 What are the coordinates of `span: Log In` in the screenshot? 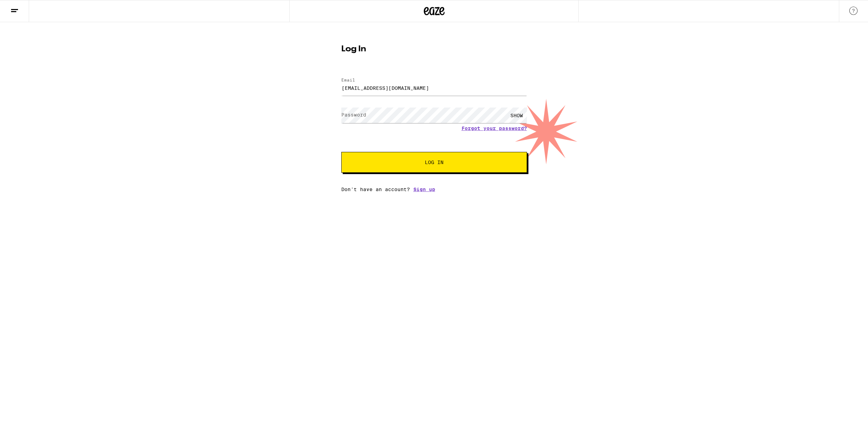 It's located at (434, 162).